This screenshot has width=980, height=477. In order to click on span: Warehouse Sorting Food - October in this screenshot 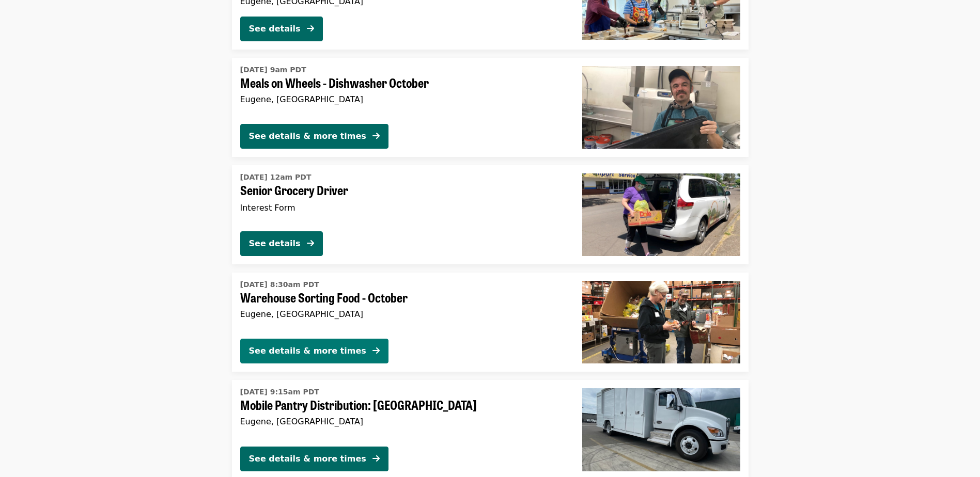, I will do `click(403, 298)`.